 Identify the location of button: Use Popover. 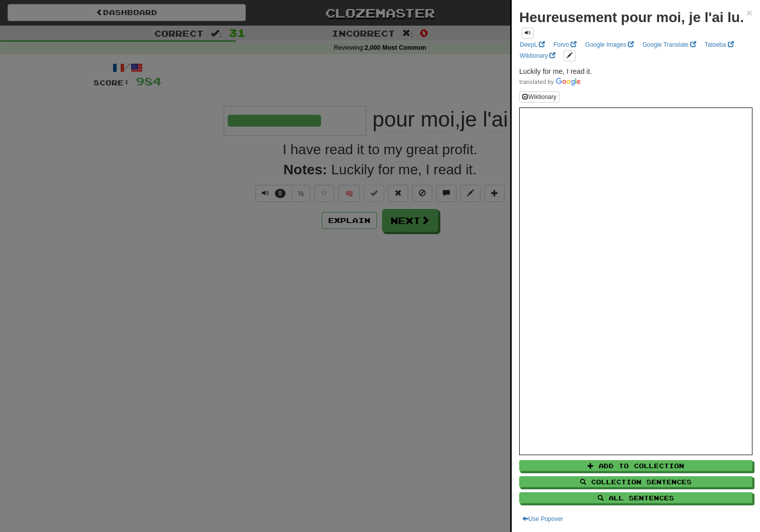
(543, 519).